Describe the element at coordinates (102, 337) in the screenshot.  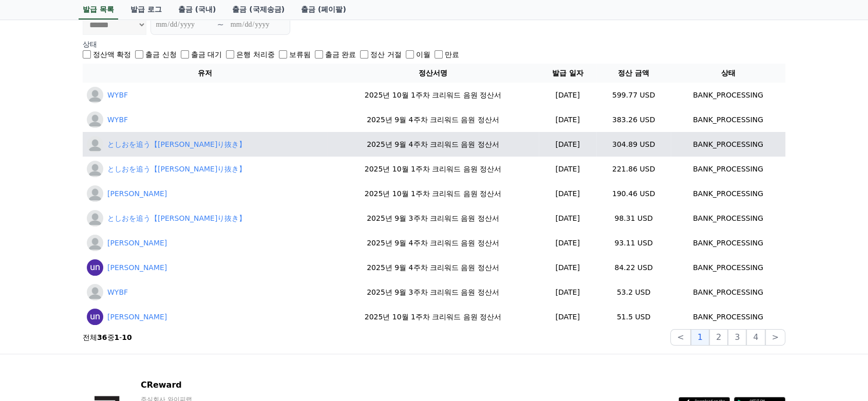
I see `strong: 36` at that location.